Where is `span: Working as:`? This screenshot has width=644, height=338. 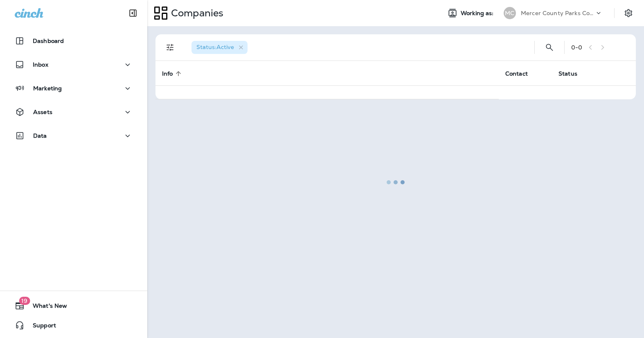 span: Working as: is located at coordinates (477, 13).